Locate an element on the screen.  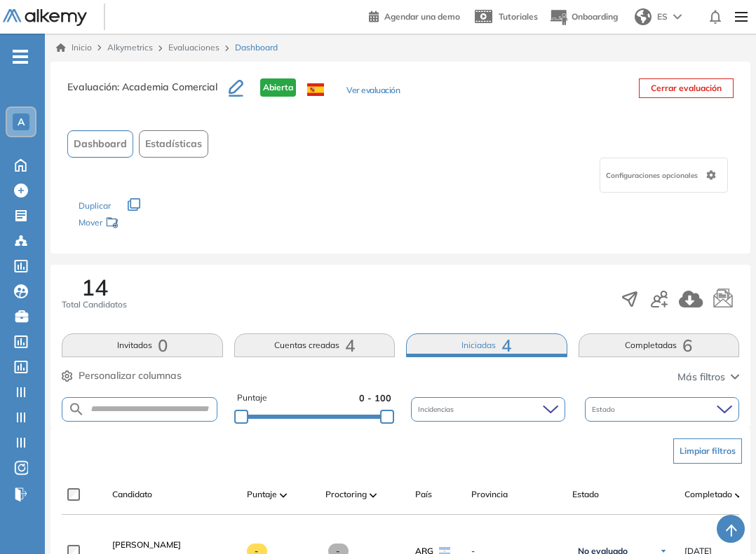
span: Más filtros is located at coordinates (702, 377).